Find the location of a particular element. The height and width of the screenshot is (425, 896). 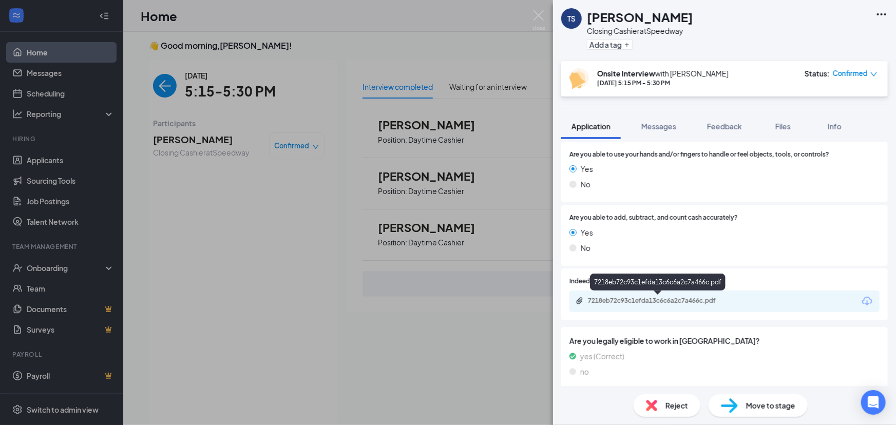

svg: Download is located at coordinates (867, 301).